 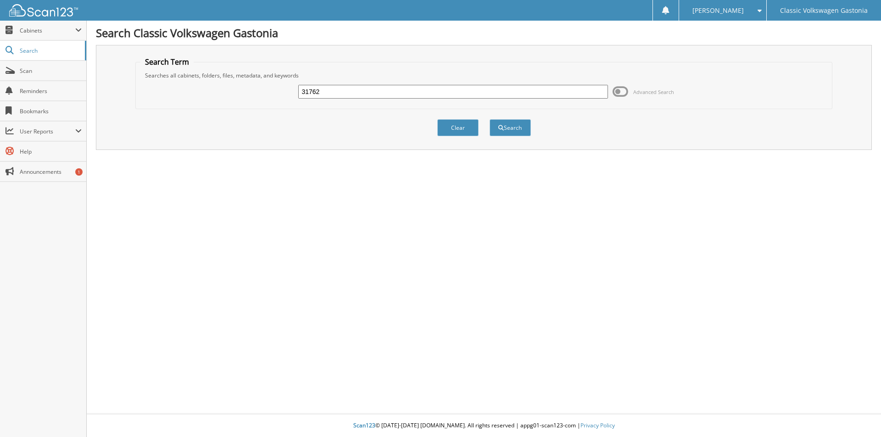 What do you see at coordinates (50, 71) in the screenshot?
I see `span: Scan` at bounding box center [50, 71].